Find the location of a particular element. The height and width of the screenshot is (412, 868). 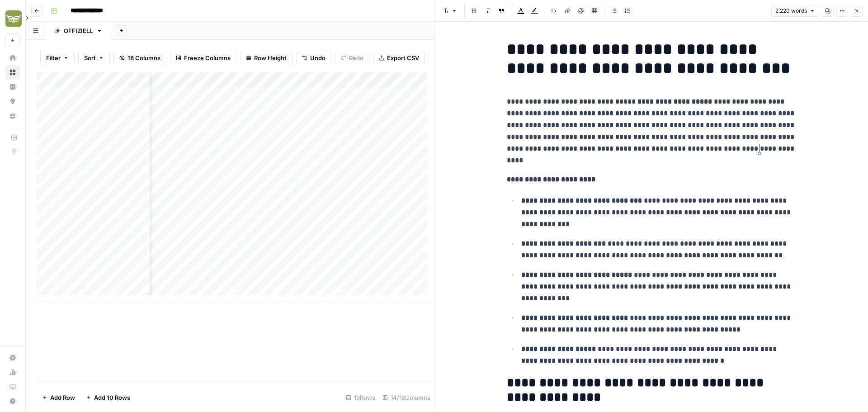

button: Sort is located at coordinates (94, 58).